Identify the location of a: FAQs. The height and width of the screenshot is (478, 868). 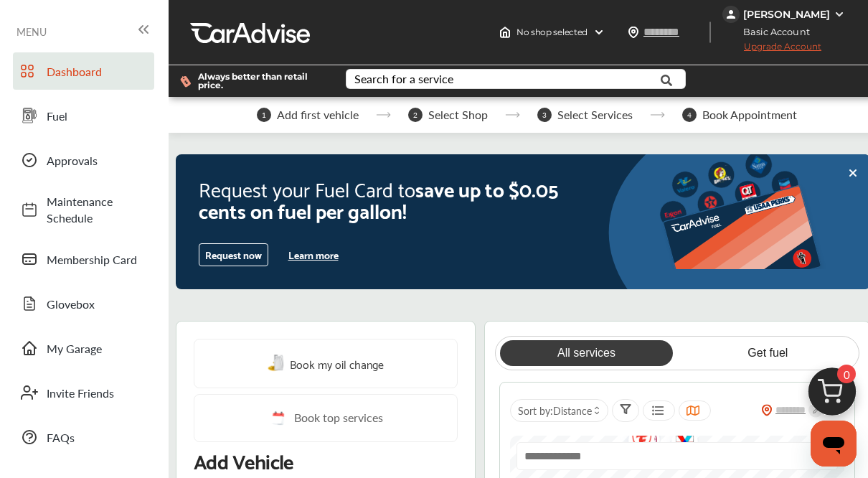
(83, 436).